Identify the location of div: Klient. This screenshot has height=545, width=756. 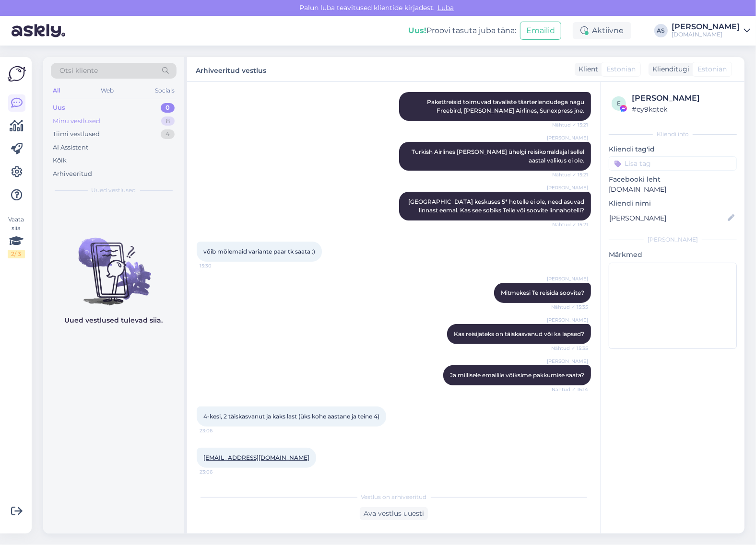
(586, 69).